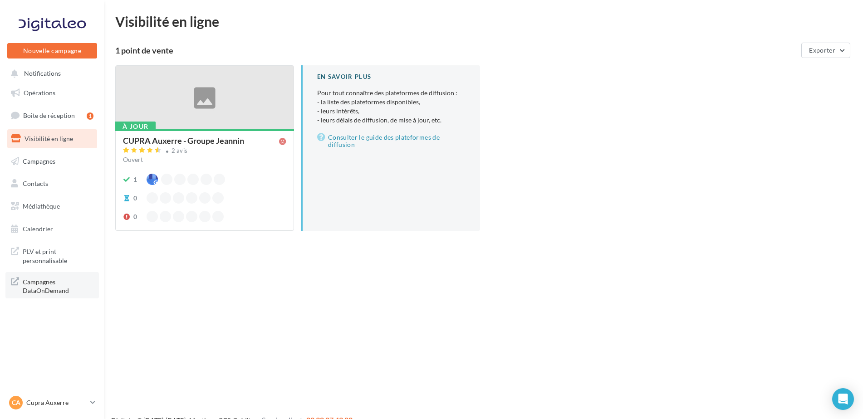 The image size is (863, 419). What do you see at coordinates (52, 285) in the screenshot?
I see `a: Campagnes DataOnDemand` at bounding box center [52, 285].